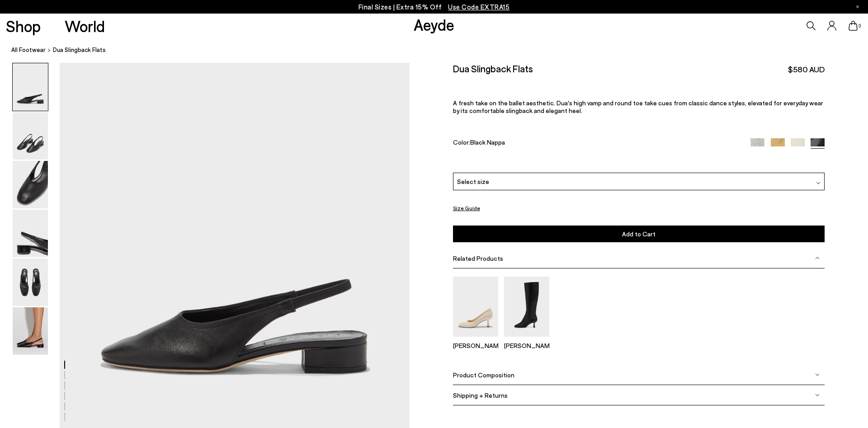  I want to click on h2: Dua Slingback Flats, so click(493, 68).